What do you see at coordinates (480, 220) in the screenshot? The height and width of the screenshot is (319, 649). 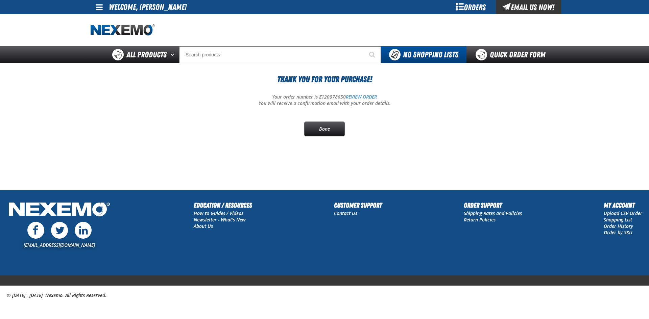 I see `a: Return Policies` at bounding box center [480, 220].